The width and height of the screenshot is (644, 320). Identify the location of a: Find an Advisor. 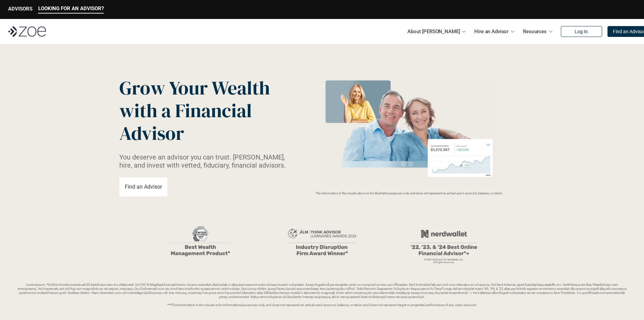
(144, 187).